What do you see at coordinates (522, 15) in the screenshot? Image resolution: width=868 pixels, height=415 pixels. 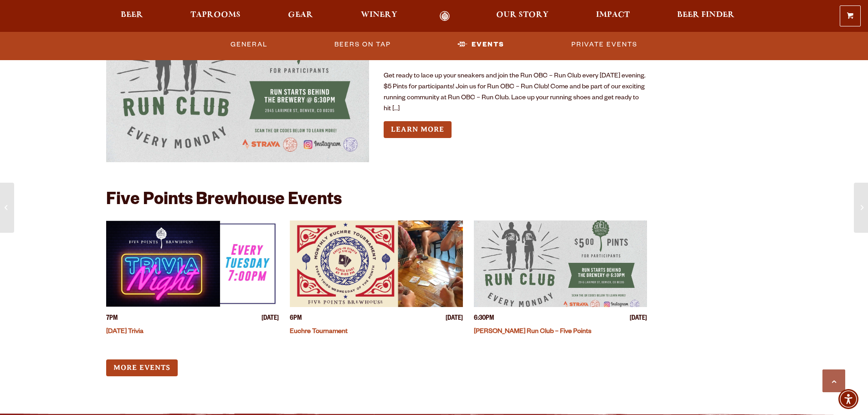 I see `span: Our Story` at bounding box center [522, 15].